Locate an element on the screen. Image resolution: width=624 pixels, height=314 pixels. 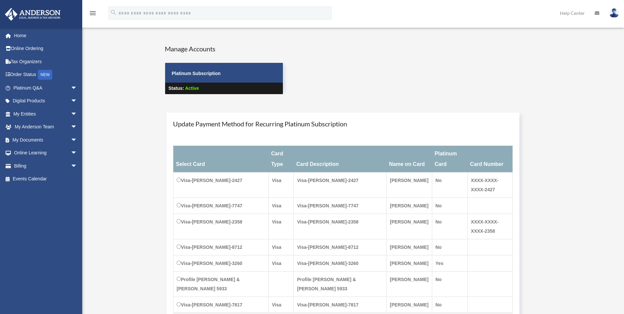
a: Digital Productsarrow_drop_down is located at coordinates (46, 101).